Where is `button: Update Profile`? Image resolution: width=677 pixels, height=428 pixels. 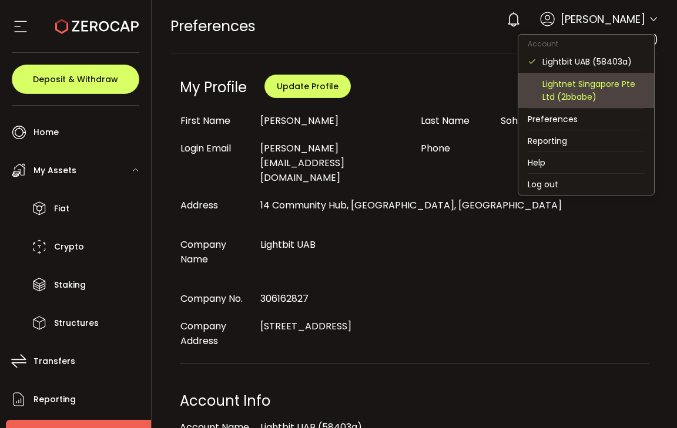
button: Update Profile is located at coordinates (307, 86).